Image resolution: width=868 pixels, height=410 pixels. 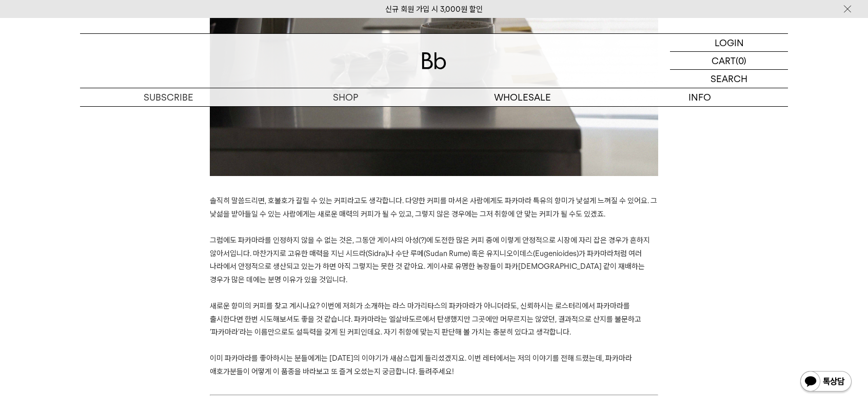 What do you see at coordinates (699, 97) in the screenshot?
I see `p: INFO` at bounding box center [699, 97].